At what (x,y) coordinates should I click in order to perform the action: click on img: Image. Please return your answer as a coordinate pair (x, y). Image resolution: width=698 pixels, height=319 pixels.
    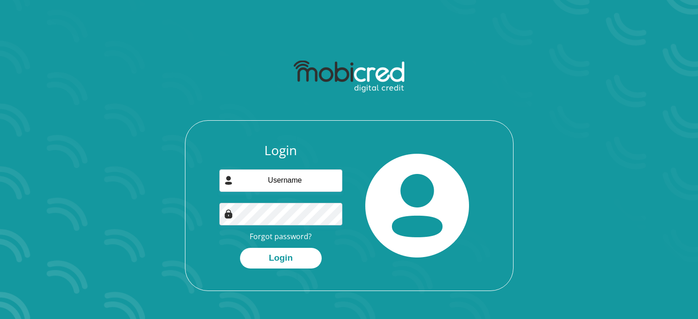
    Looking at the image, I should click on (229, 214).